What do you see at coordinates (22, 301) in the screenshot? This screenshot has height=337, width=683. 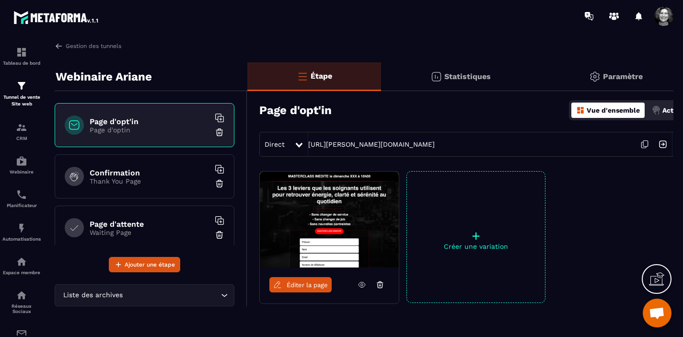 I see `a: social-networksocial-networkRéseaux Sociaux` at bounding box center [22, 301].